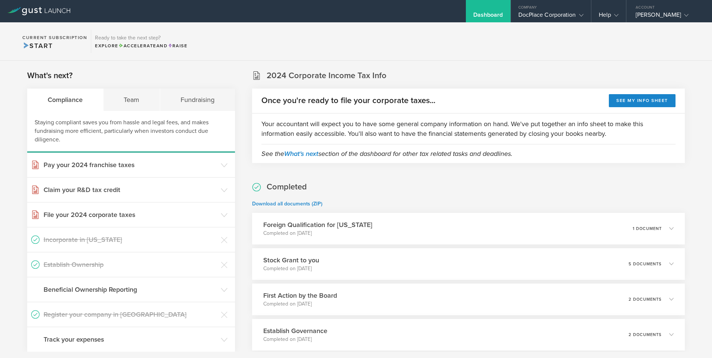 The width and height of the screenshot is (712, 358). What do you see at coordinates (130, 265) in the screenshot?
I see `h3: Establish Ownership` at bounding box center [130, 265].